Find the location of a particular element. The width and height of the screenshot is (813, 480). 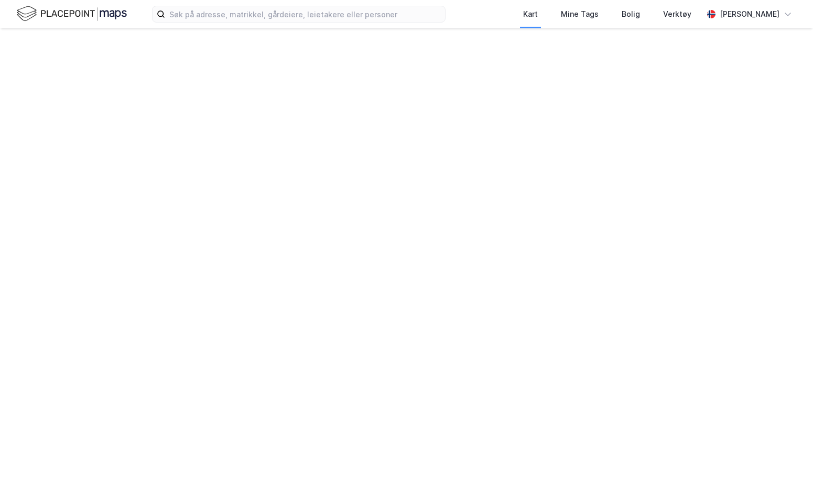

div: Kart is located at coordinates (531, 14).